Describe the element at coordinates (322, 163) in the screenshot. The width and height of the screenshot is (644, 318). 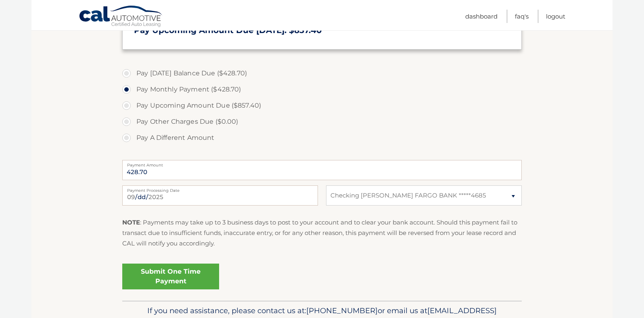
I see `label: Payment Amount` at that location.